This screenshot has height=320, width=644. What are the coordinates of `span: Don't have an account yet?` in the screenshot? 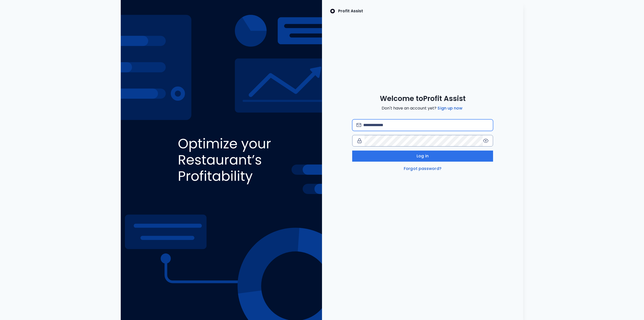 It's located at (423, 108).